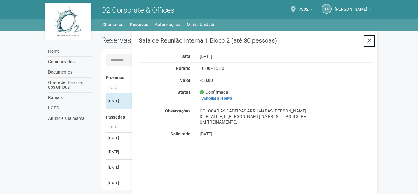 This screenshot has width=418, height=194. Describe the element at coordinates (256, 80) in the screenshot. I see `div: 450,00` at that location.